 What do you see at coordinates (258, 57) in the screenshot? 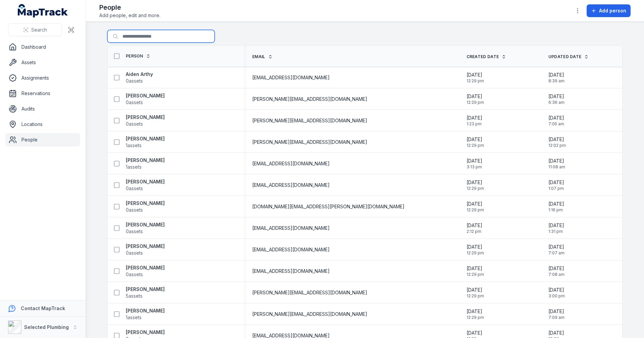
I see `span: Email` at bounding box center [258, 57].